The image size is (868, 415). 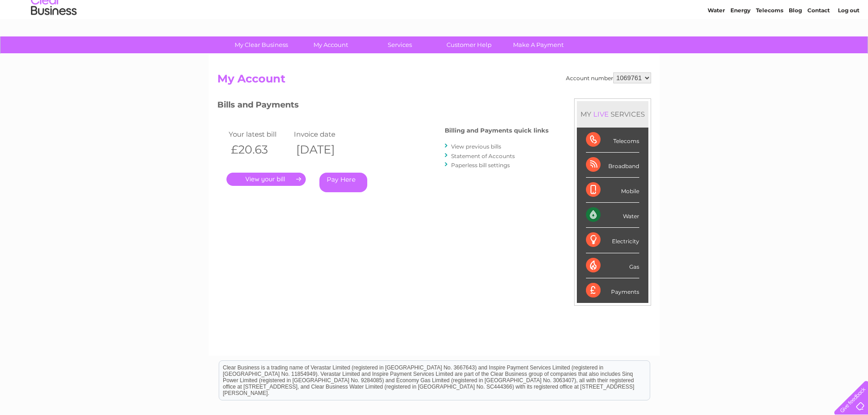 What do you see at coordinates (728, 10) in the screenshot?
I see `span: 0333 014 3131` at bounding box center [728, 10].